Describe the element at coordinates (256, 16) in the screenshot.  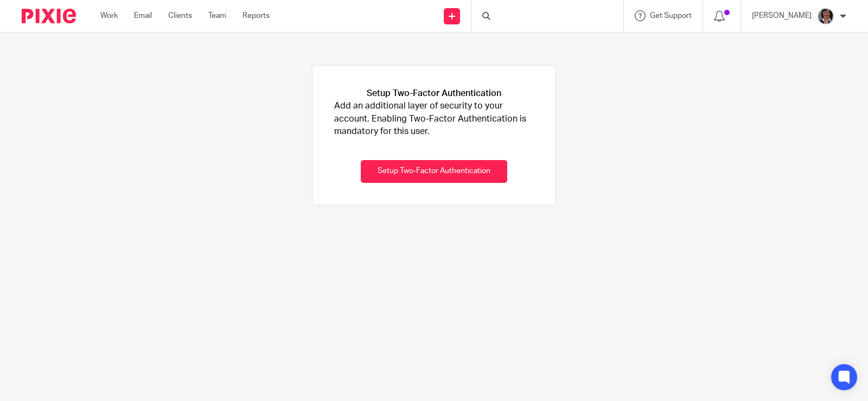
I see `a: Reports` at that location.